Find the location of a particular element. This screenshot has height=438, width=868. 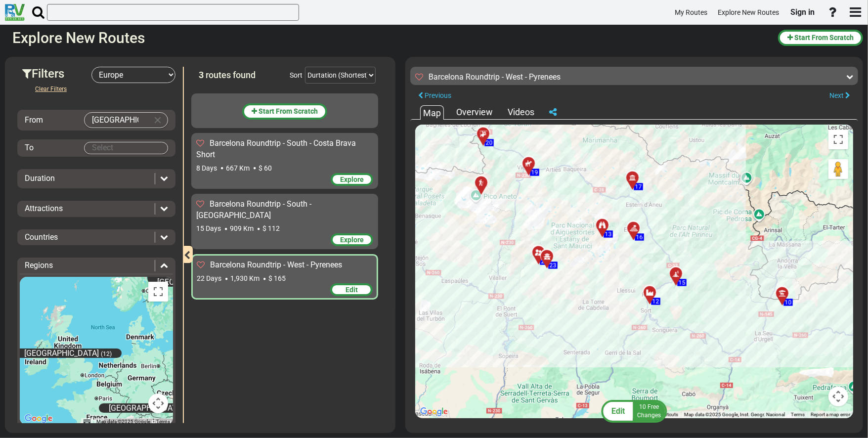

a: Report a map error is located at coordinates (830, 414).